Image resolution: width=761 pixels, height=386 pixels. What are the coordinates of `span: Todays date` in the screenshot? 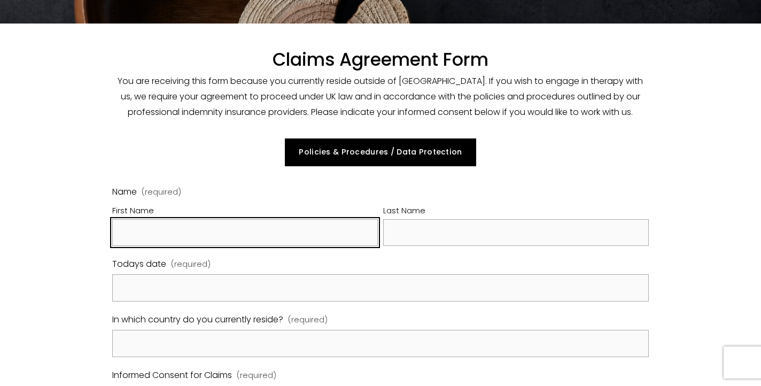 It's located at (139, 264).